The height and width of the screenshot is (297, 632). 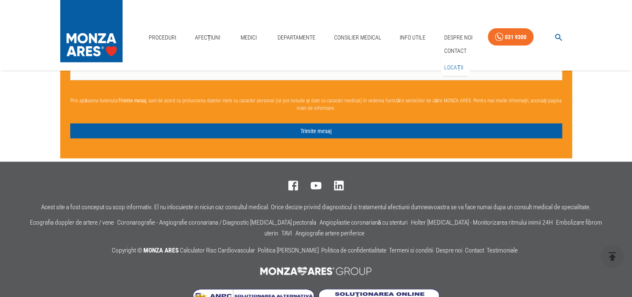 I want to click on a: Despre noi, so click(x=449, y=250).